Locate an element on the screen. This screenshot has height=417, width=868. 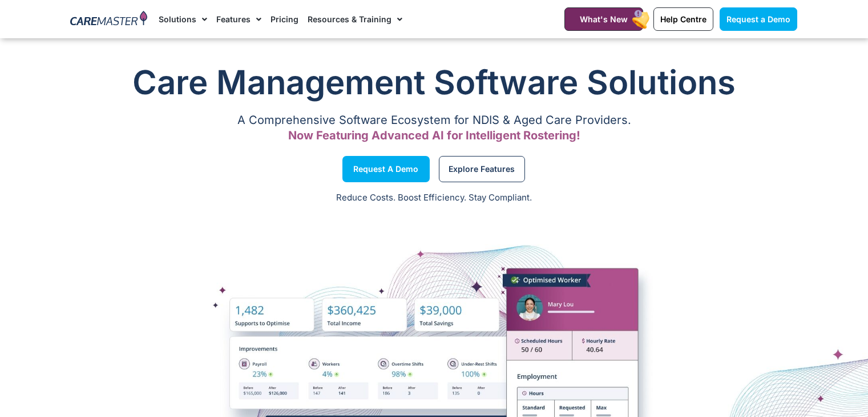
p: Reduce Costs. Boost Efficiency. Stay Compliant. is located at coordinates (434, 197).